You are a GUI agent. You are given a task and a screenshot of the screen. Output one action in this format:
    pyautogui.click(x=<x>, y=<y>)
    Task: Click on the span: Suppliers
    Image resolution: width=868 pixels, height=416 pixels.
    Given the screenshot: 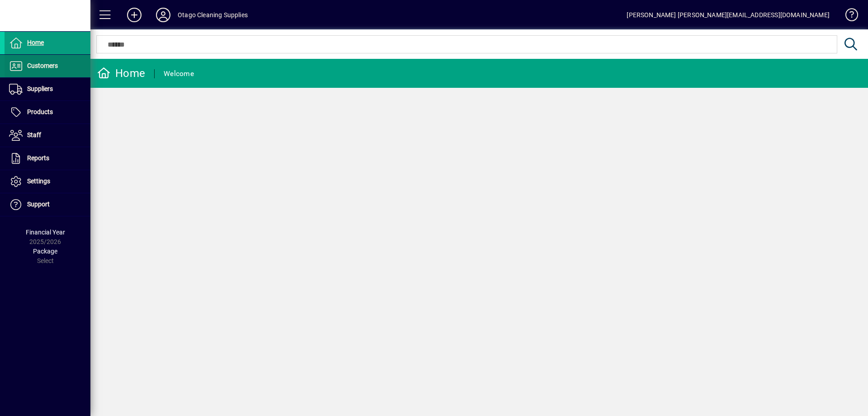 What is the action you would take?
    pyautogui.click(x=40, y=89)
    